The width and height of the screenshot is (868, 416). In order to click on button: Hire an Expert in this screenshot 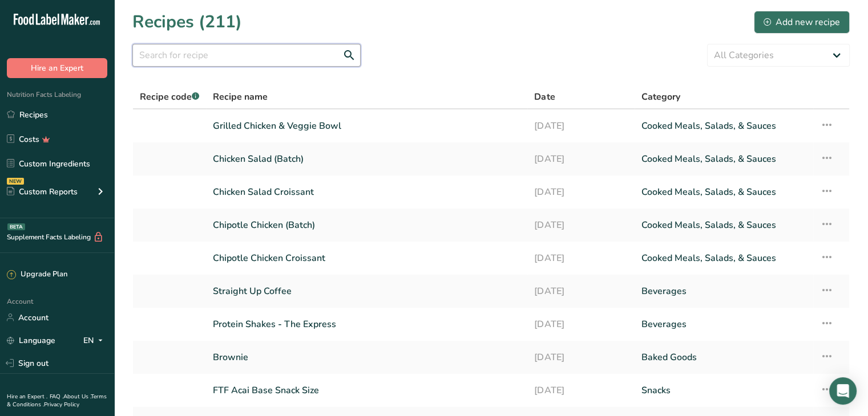, I will do `click(57, 68)`.